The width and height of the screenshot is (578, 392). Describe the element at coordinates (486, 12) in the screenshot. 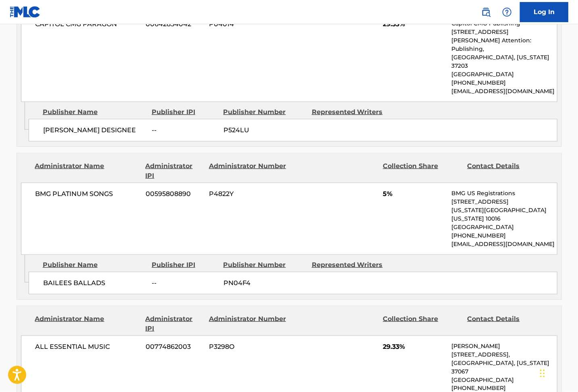

I see `img: search` at that location.